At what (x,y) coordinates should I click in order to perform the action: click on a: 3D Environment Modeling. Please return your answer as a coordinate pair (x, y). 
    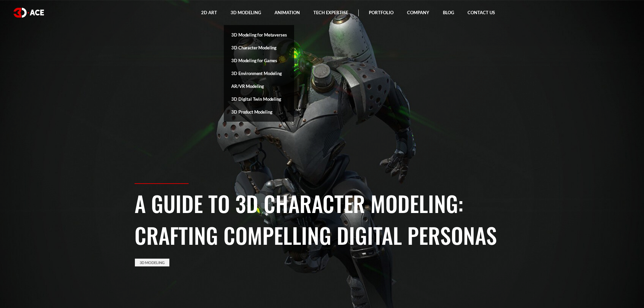
    Looking at the image, I should click on (259, 73).